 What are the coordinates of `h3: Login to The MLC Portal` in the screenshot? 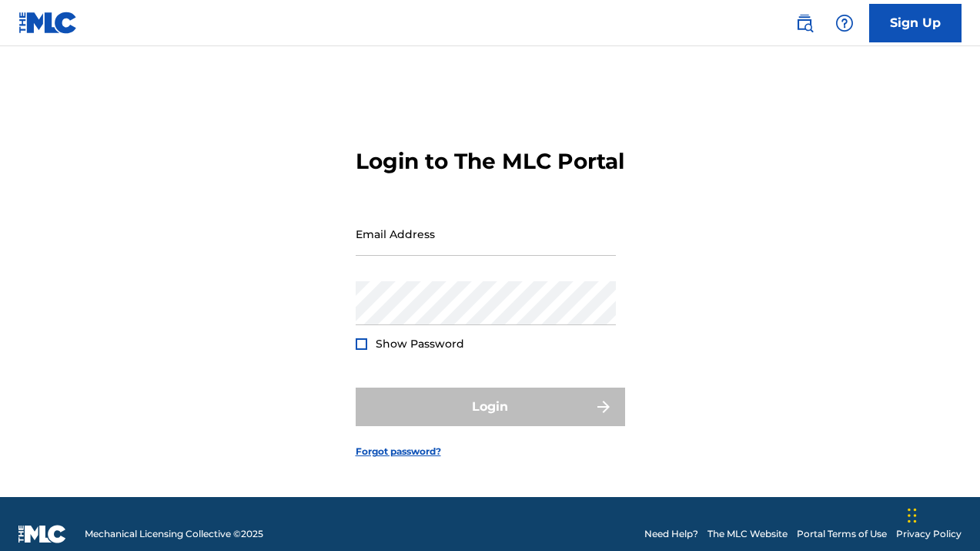 It's located at (490, 161).